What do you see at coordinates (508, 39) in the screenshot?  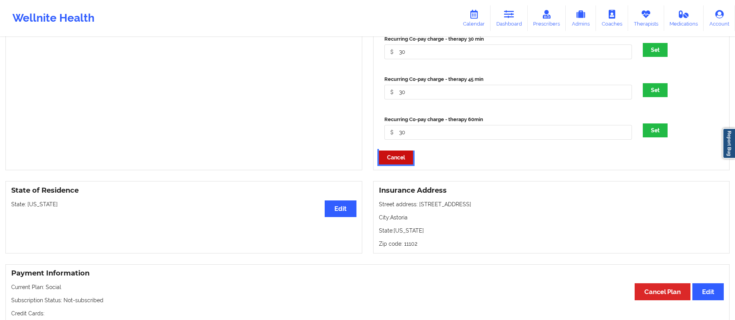 I see `label: Recurring Co-pay charge - therapy 30 min` at bounding box center [508, 39].